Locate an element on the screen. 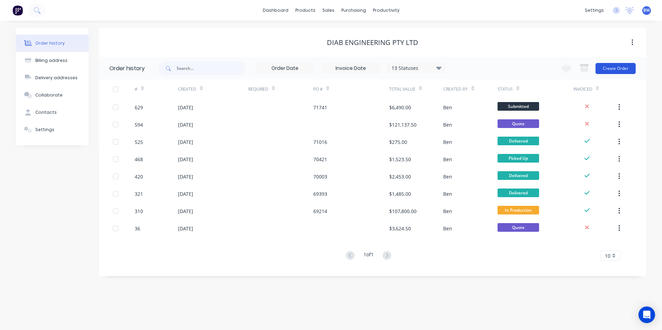 This screenshot has width=662, height=330. input: Order Date is located at coordinates (285, 69).